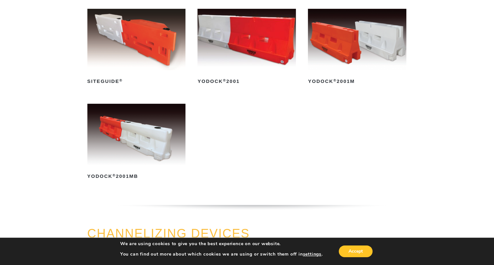 The image size is (494, 265). What do you see at coordinates (356, 251) in the screenshot?
I see `button: Accept` at bounding box center [356, 251].